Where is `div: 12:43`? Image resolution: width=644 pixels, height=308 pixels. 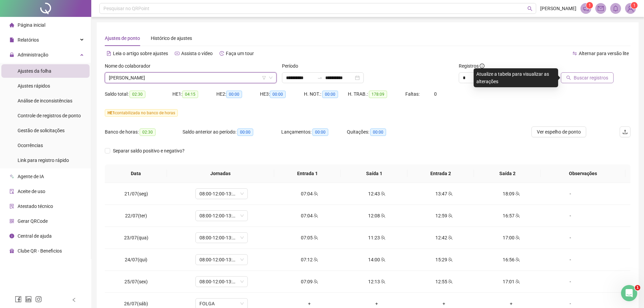
div: 12:43 is located at coordinates (377, 194).